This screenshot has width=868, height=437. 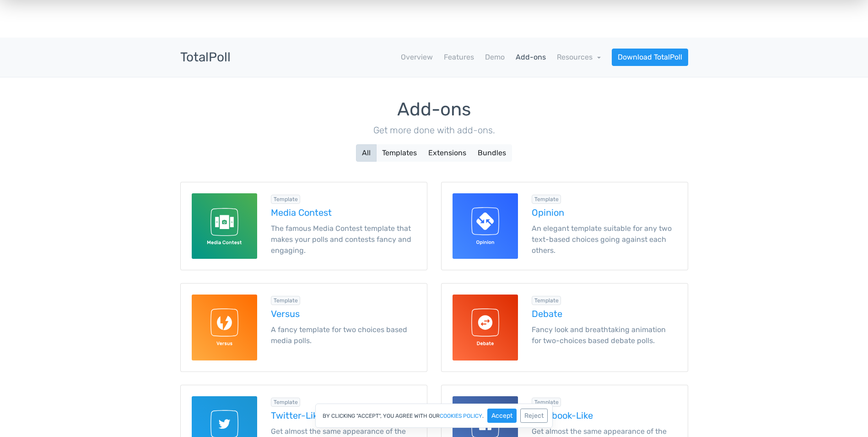 I want to click on a: Download TotalPoll, so click(x=650, y=57).